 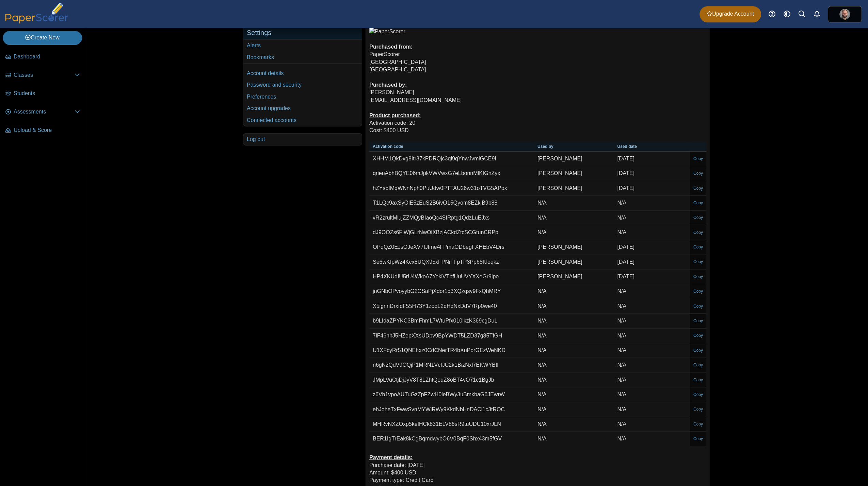 What do you see at coordinates (43, 76) in the screenshot?
I see `a: Classes` at bounding box center [43, 76].